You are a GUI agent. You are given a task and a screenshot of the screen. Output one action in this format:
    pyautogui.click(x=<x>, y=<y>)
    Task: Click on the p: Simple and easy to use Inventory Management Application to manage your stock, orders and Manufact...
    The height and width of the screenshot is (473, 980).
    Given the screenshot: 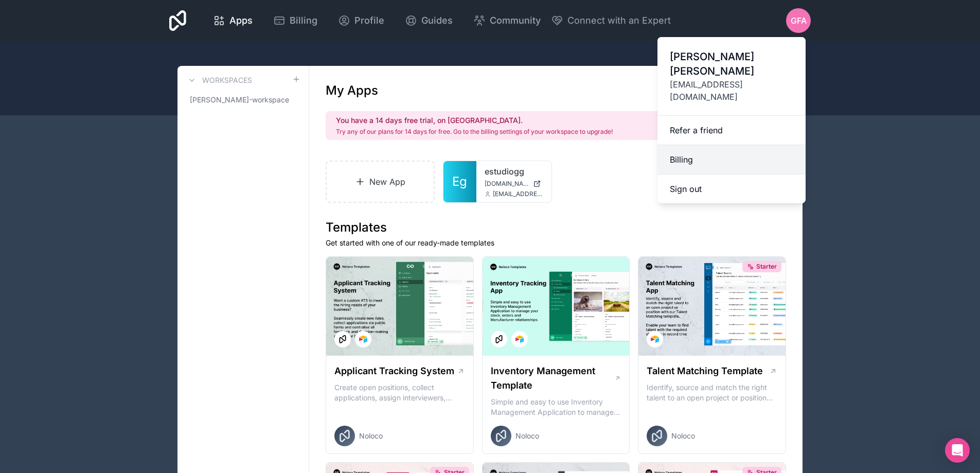 What is the action you would take?
    pyautogui.click(x=556, y=407)
    